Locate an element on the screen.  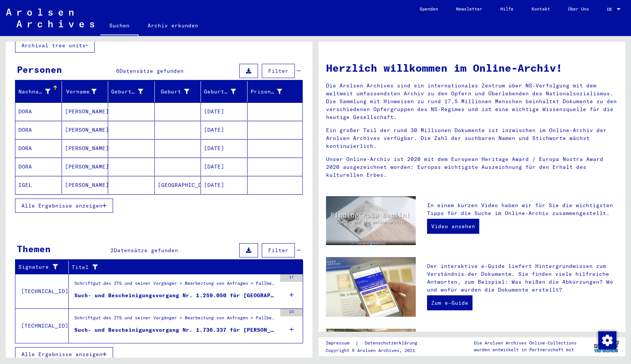
mat-header-cell: Prisoner # is located at coordinates (275, 92).